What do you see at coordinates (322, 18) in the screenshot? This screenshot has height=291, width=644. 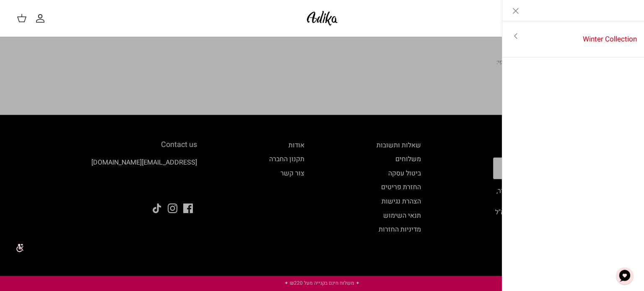 I see `img: Adika IL` at bounding box center [322, 18].